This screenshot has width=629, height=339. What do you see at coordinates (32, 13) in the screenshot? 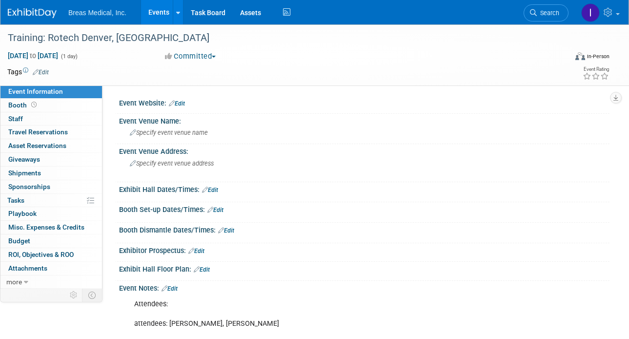
I see `img: ExhibitDay` at bounding box center [32, 13].